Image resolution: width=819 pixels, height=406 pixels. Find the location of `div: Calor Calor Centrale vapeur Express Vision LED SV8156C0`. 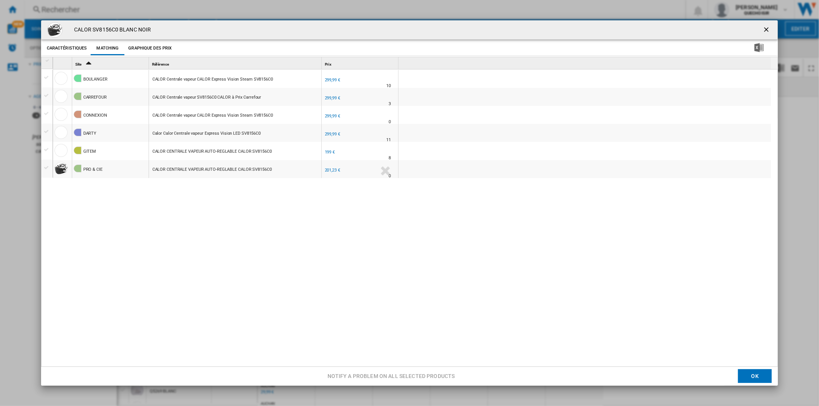

div: Calor Calor Centrale vapeur Express Vision LED SV8156C0 is located at coordinates (207, 134).